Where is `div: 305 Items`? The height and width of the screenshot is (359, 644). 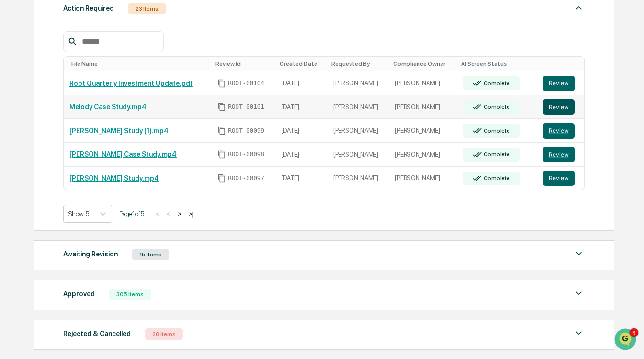
div: 305 Items is located at coordinates (130, 294).